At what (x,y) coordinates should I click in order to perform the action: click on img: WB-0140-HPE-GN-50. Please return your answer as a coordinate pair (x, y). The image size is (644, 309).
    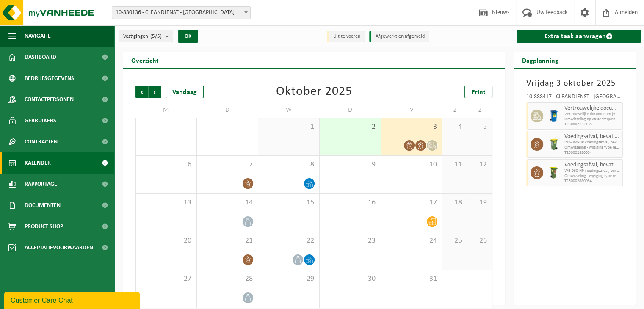
    Looking at the image, I should click on (554, 144).